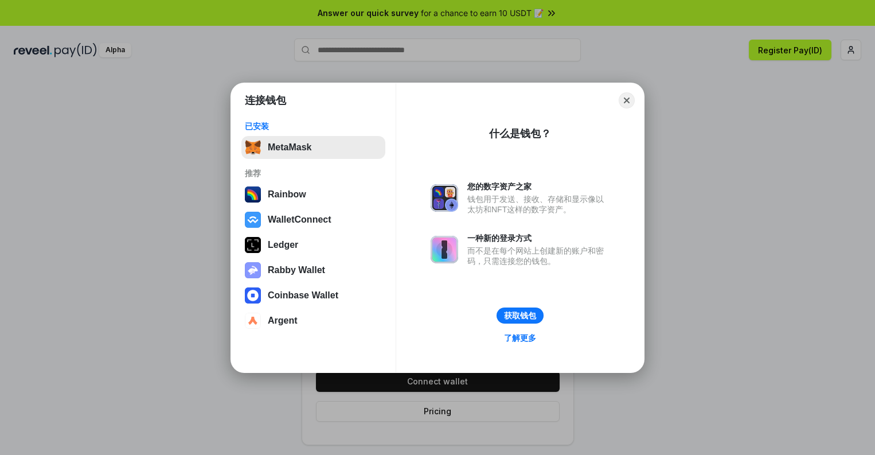  What do you see at coordinates (313, 173) in the screenshot?
I see `div: 推荐` at bounding box center [313, 173].